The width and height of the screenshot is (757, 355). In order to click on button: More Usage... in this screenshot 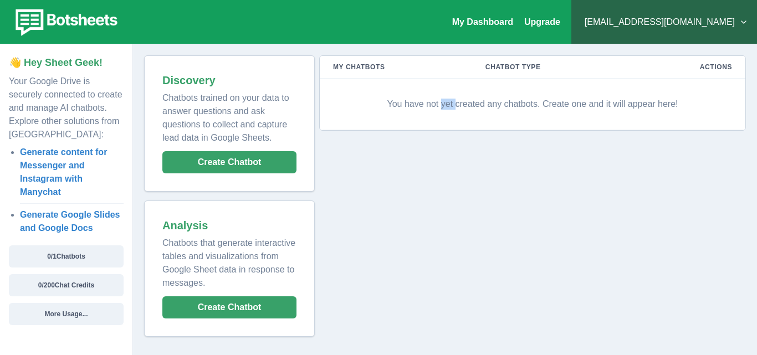, I will do `click(66, 314)`.